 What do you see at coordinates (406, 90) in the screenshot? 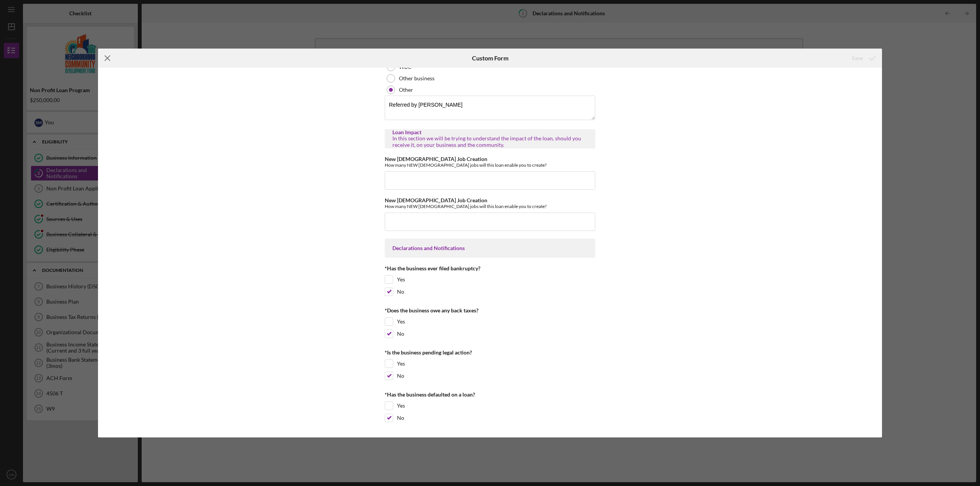
I see `label: Other` at bounding box center [406, 90].